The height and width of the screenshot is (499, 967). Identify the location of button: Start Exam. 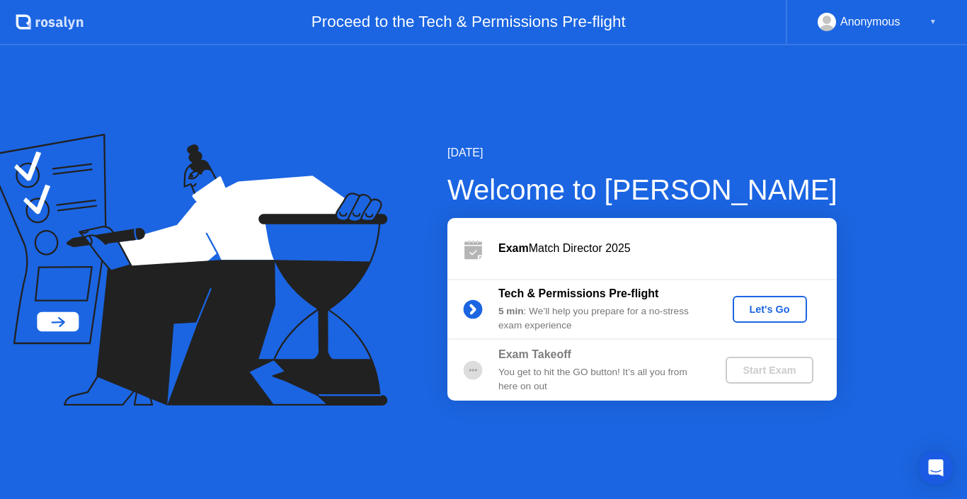
(769, 370).